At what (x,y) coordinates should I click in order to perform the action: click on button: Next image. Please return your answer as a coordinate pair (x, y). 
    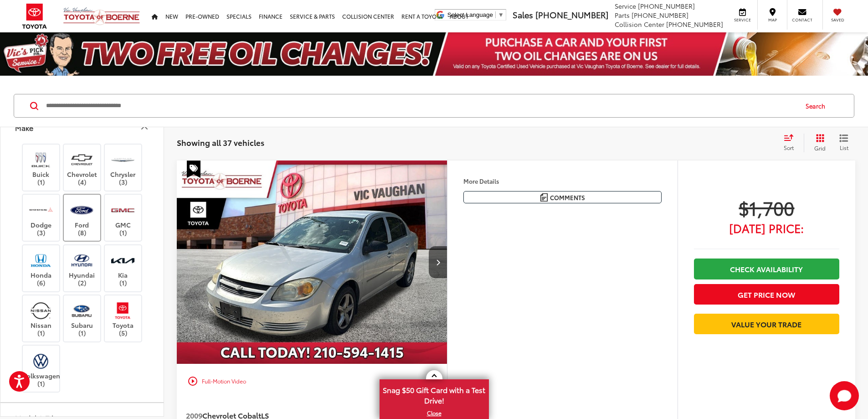
    Looking at the image, I should click on (438, 262).